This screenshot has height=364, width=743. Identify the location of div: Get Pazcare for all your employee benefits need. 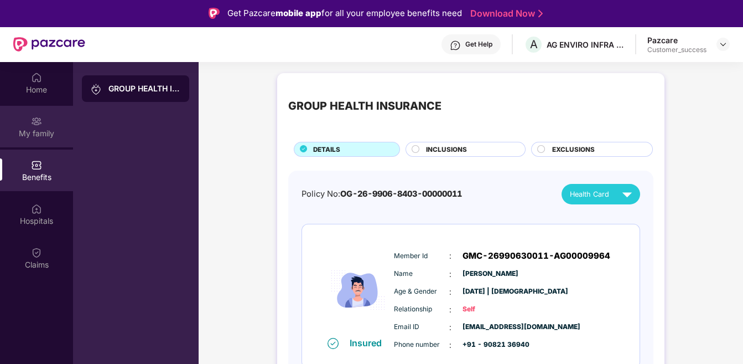
(345, 13).